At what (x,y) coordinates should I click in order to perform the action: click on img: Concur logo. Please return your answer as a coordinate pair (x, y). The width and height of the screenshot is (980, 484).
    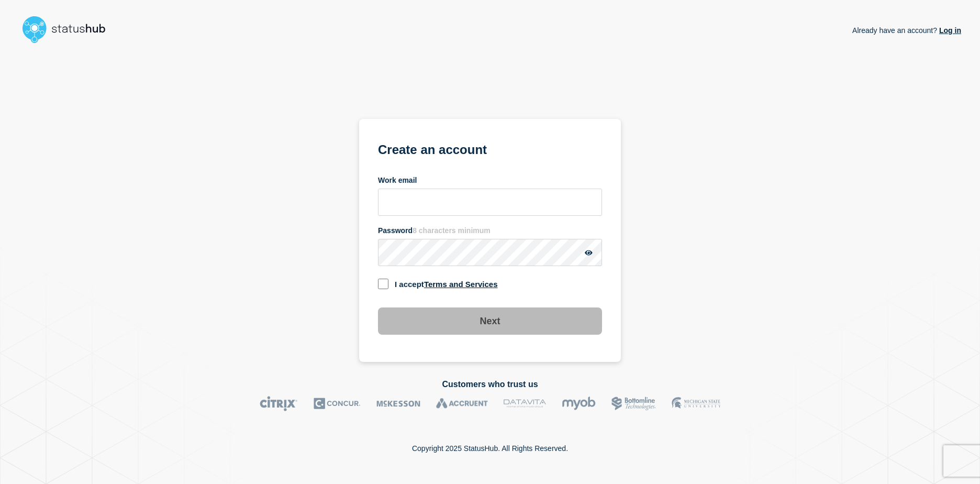
    Looking at the image, I should click on (337, 403).